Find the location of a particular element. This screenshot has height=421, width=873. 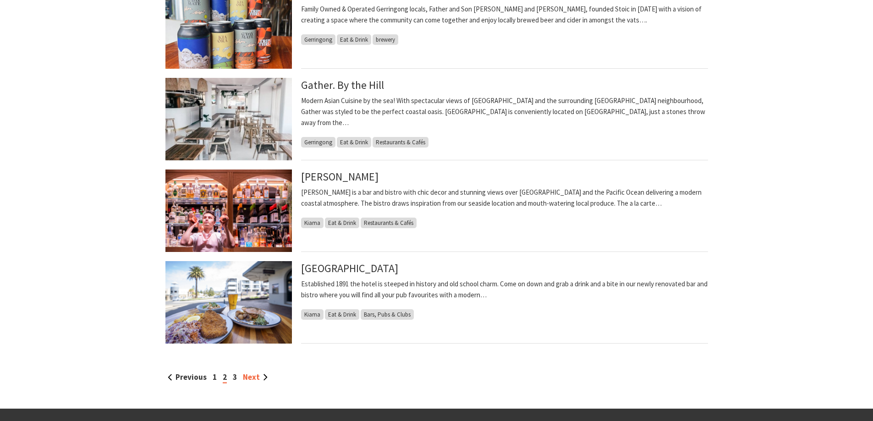

p: Established 1891 the hotel is steeped in history and old school charm. Come on down and grab a dr... is located at coordinates (504, 290).